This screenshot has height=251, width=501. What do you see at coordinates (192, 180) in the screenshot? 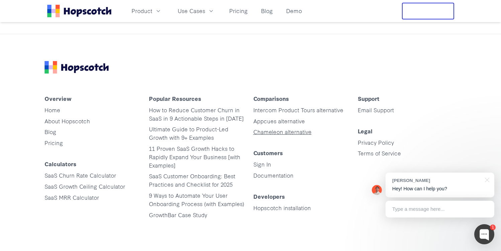
I see `a: SaaS Customer Onboarding: Best Practices and Checklist for 2025` at bounding box center [192, 180].